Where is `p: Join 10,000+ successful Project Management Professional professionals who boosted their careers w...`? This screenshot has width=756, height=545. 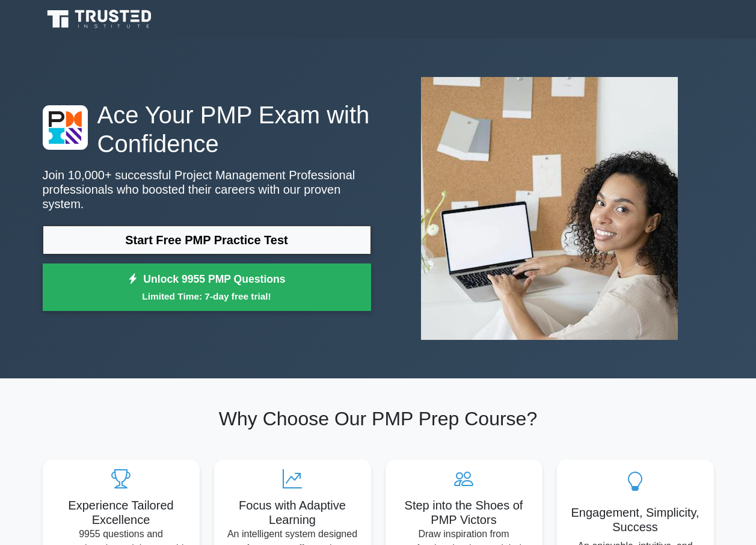 p: Join 10,000+ successful Project Management Professional professionals who boosted their careers w... is located at coordinates (207, 189).